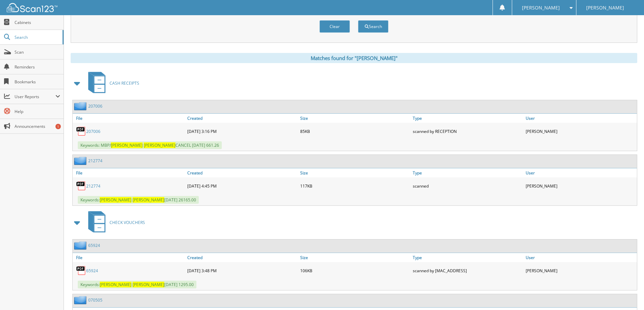  Describe the element at coordinates (112, 83) in the screenshot. I see `a: CASH RECEIPTS` at that location.